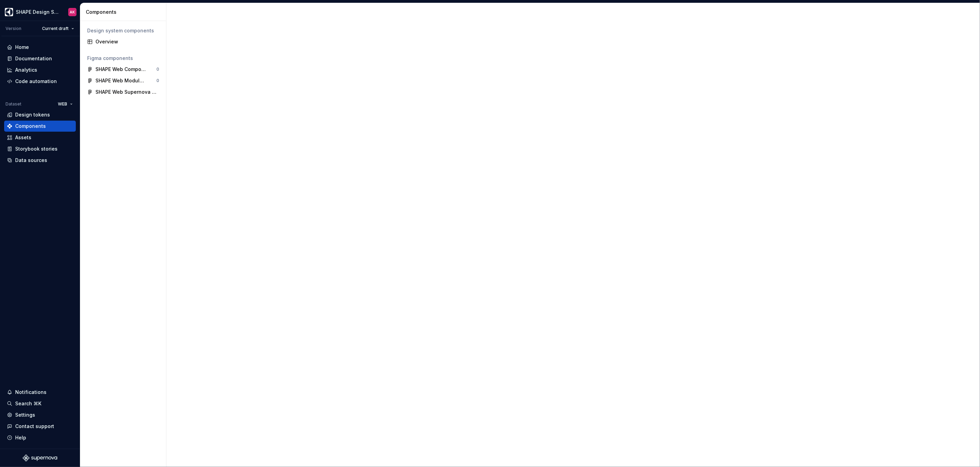  I want to click on div: Assets, so click(23, 137).